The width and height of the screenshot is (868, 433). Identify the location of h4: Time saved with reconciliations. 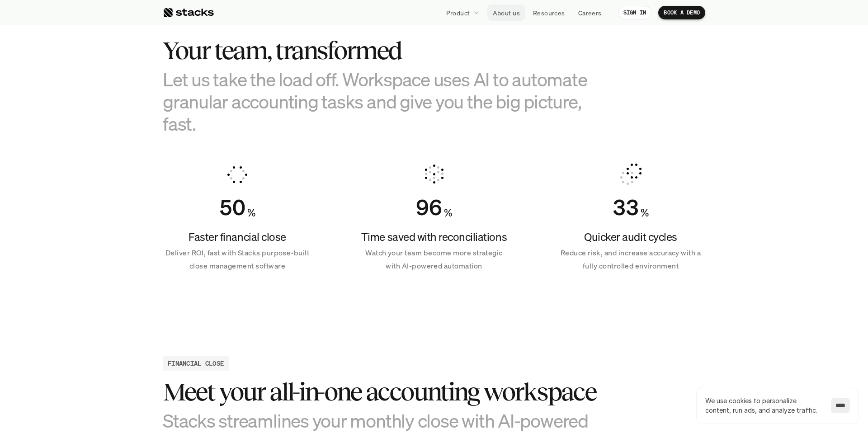
(434, 237).